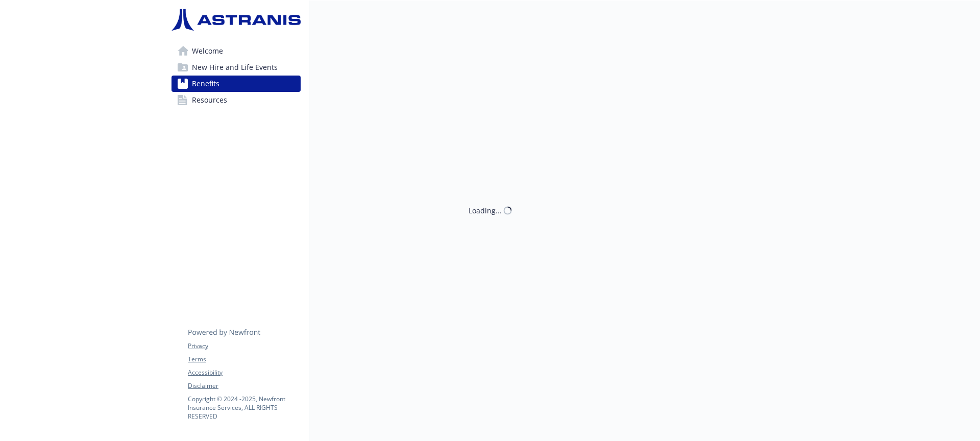 The image size is (980, 441). What do you see at coordinates (207, 51) in the screenshot?
I see `span: Welcome` at bounding box center [207, 51].